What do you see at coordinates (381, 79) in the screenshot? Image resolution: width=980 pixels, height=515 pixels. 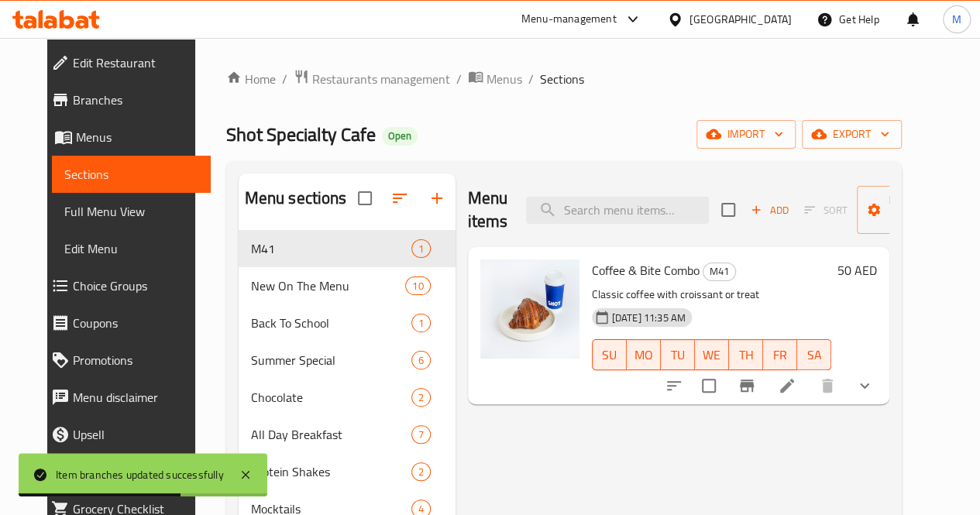 I see `span: Restaurants management` at bounding box center [381, 79].